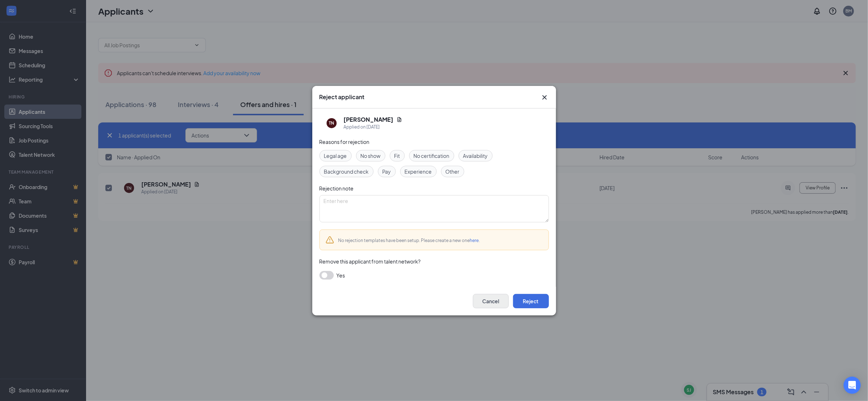  Describe the element at coordinates (399, 120) in the screenshot. I see `svg: Document` at that location.